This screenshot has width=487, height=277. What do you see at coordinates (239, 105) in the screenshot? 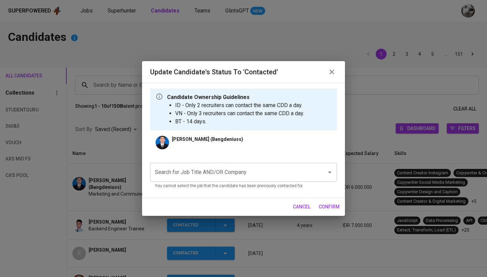
I see `li: ID - Only 2 recruiters can contact the same CDD a day.` at bounding box center [239, 105].